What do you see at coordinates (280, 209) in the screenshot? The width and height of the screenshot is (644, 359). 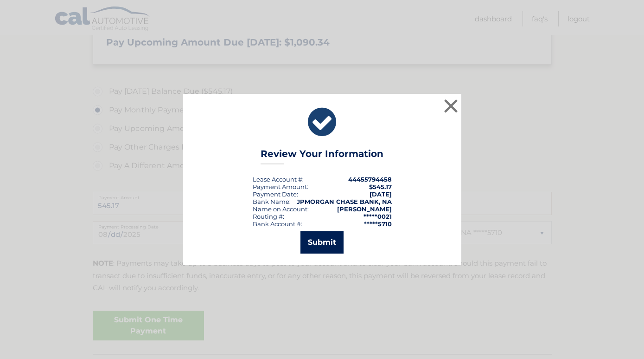 I see `div: Name on Account:` at bounding box center [280, 209].